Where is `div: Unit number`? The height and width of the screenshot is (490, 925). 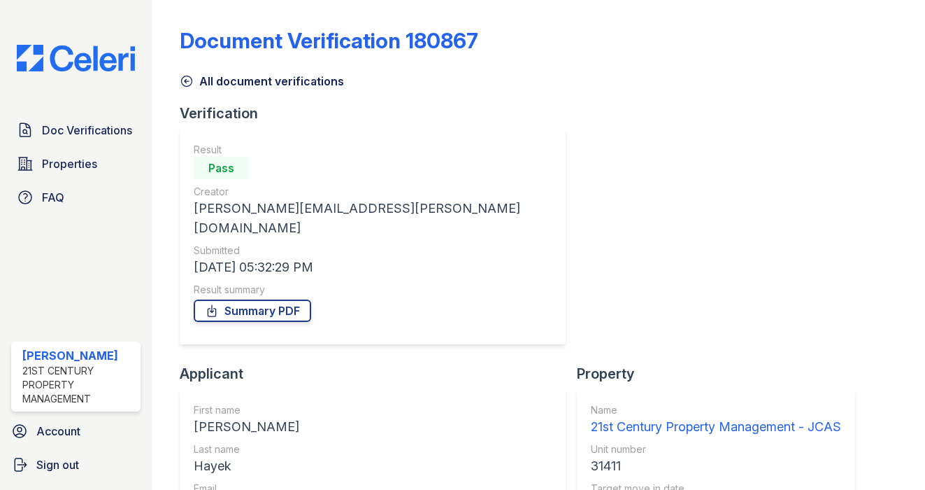
div: Unit number is located at coordinates (716, 449).